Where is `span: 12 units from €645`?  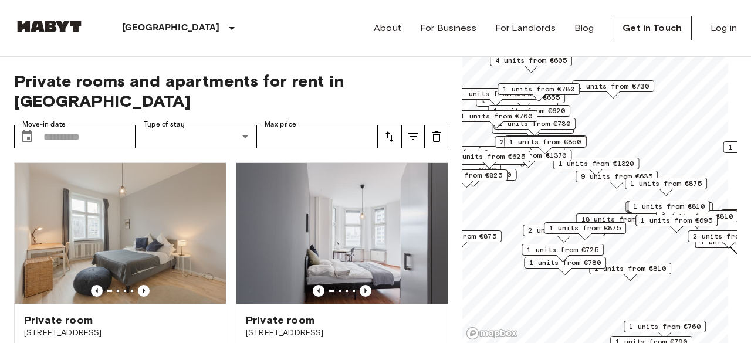 span: 12 units from €645 is located at coordinates (522, 153).